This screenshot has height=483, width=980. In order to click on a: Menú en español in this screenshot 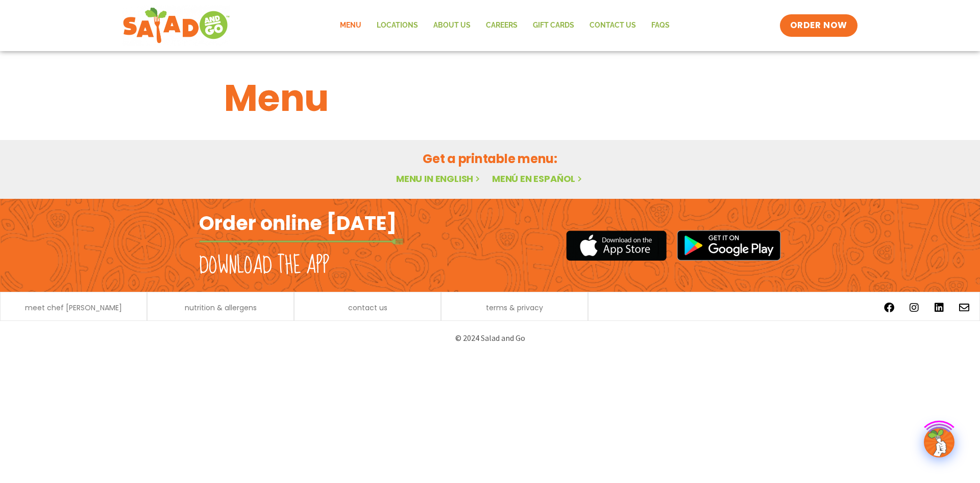, I will do `click(538, 178)`.